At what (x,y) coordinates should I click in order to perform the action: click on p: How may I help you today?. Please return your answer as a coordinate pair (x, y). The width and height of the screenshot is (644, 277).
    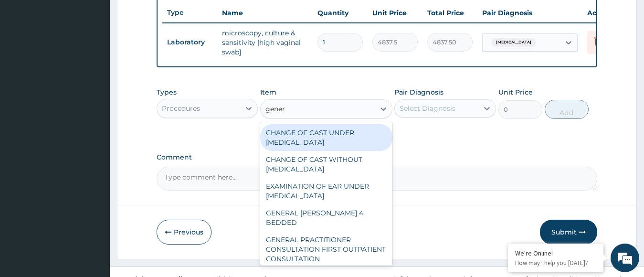
    Looking at the image, I should click on (556, 262).